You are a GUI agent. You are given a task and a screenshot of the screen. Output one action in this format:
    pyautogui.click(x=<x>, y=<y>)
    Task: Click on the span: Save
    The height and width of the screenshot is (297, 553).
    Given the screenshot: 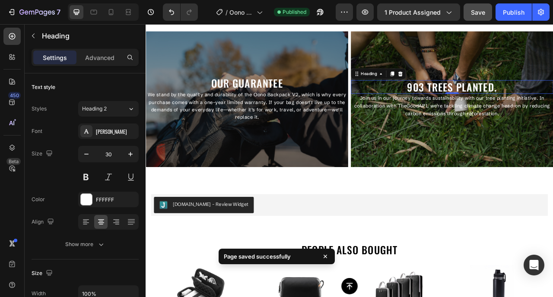 What is the action you would take?
    pyautogui.click(x=478, y=12)
    